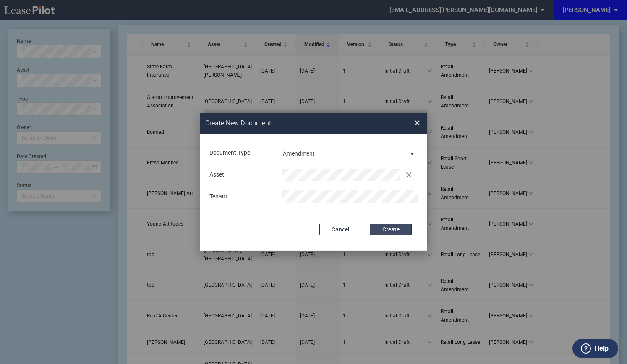  Describe the element at coordinates (241, 174) in the screenshot. I see `div: Asset` at that location.